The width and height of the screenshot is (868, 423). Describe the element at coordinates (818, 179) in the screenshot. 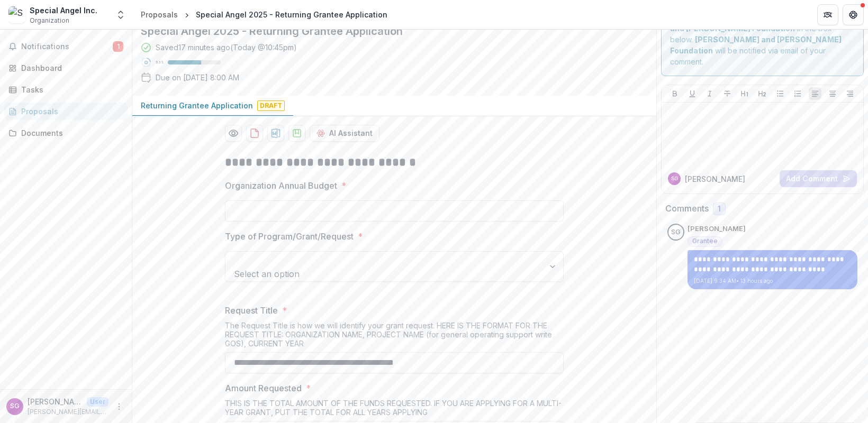

I see `button: Add Comment` at that location.